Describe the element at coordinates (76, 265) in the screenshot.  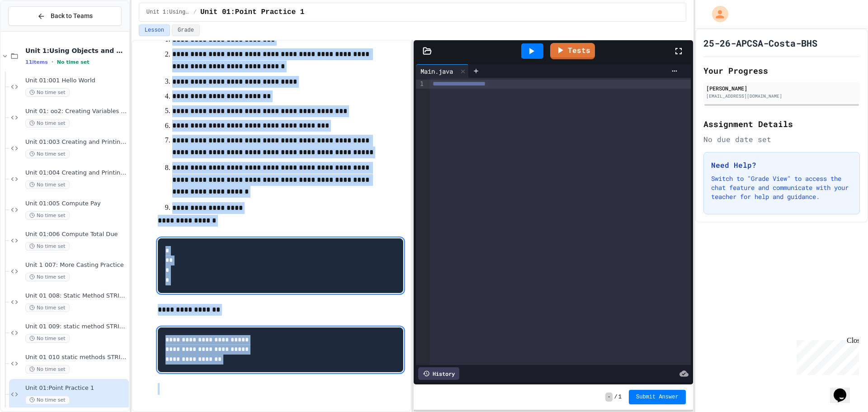
I see `span: Unit 1 007: More Casting Practice` at that location.